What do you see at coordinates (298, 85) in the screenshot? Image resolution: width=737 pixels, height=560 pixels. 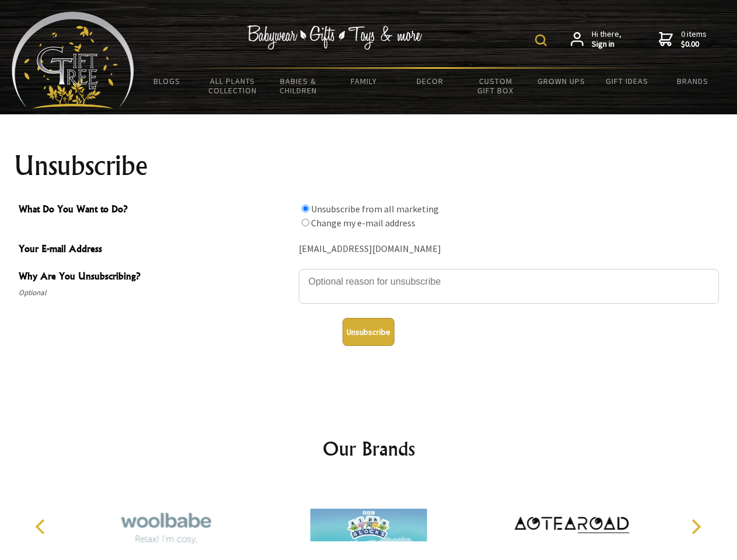 I see `a: Babies & Children` at bounding box center [298, 85].